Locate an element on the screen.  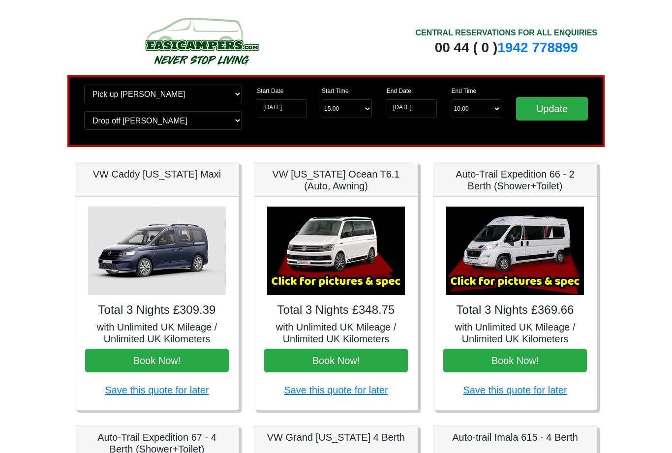
h4: Total 3 Nights £369.66 is located at coordinates (515, 310).